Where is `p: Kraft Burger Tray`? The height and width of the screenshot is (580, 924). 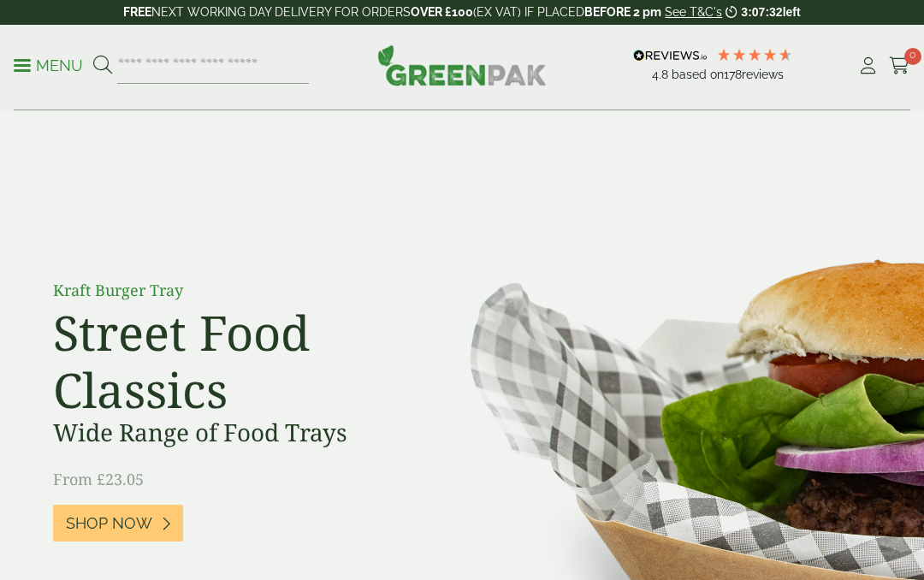 p: Kraft Burger Tray is located at coordinates (245, 290).